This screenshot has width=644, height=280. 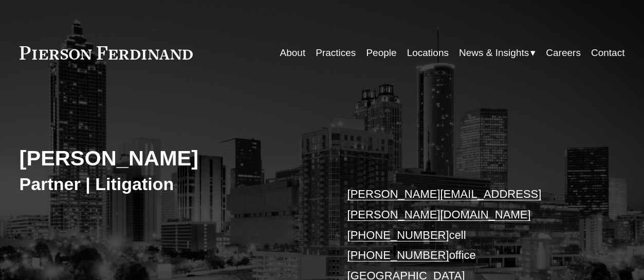 What do you see at coordinates (335, 53) in the screenshot?
I see `a: Practices` at bounding box center [335, 53].